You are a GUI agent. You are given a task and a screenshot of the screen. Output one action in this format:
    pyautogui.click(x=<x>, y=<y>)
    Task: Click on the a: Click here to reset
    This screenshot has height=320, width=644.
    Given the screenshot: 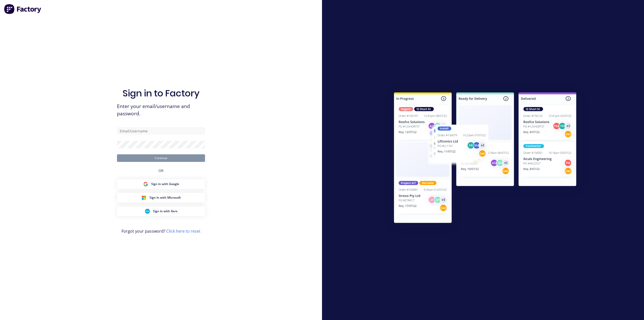 What is the action you would take?
    pyautogui.click(x=183, y=231)
    